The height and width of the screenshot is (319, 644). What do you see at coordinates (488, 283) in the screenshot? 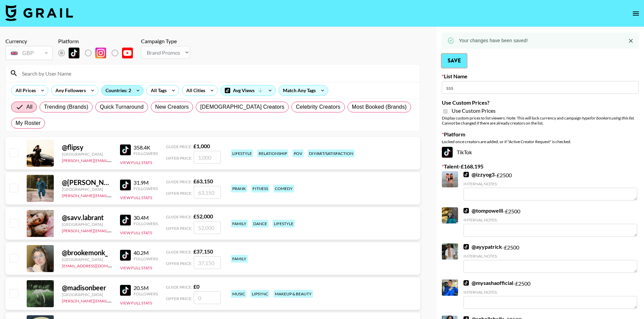
I see `a: @mysashaofficial` at bounding box center [488, 283].